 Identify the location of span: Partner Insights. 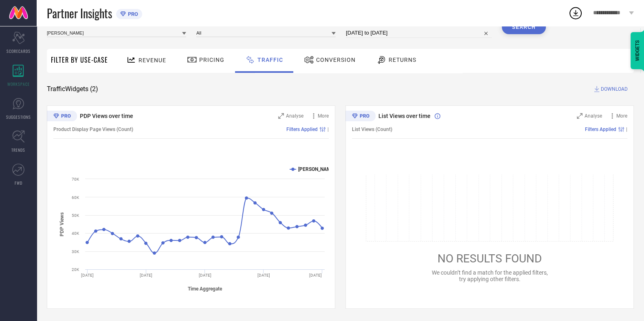
(79, 13).